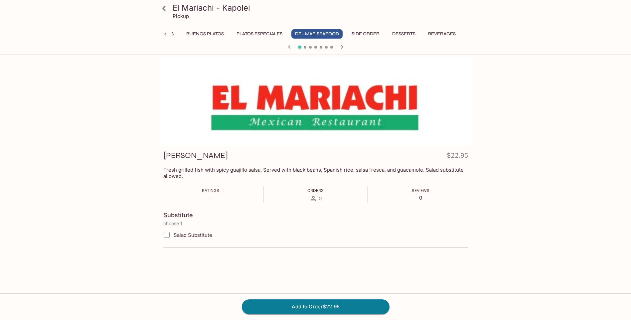 This screenshot has height=320, width=631. I want to click on h4: Substitute, so click(178, 215).